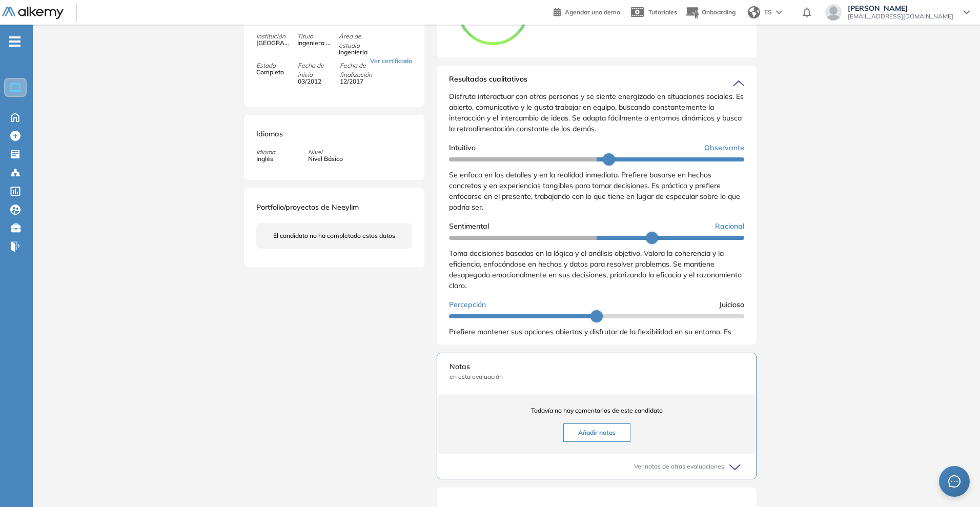 Image resolution: width=980 pixels, height=507 pixels. Describe the element at coordinates (595, 191) in the screenshot. I see `span: Se enfoca en los detalles y en la realidad inmediata. Prefiere basarse en hechos concretos y en e...` at that location.